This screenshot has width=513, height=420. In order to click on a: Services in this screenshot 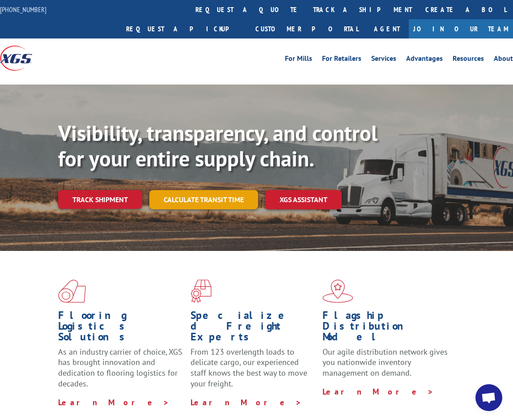, I will do `click(384, 60)`.